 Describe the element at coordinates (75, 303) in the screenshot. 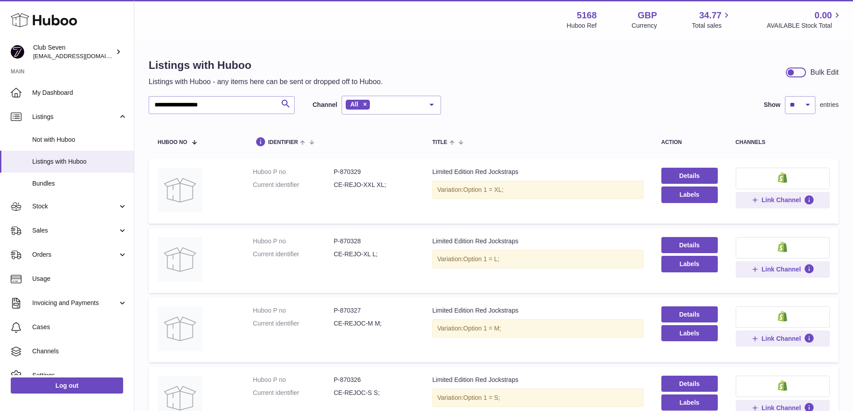

I see `span: Invoicing and Payments` at that location.